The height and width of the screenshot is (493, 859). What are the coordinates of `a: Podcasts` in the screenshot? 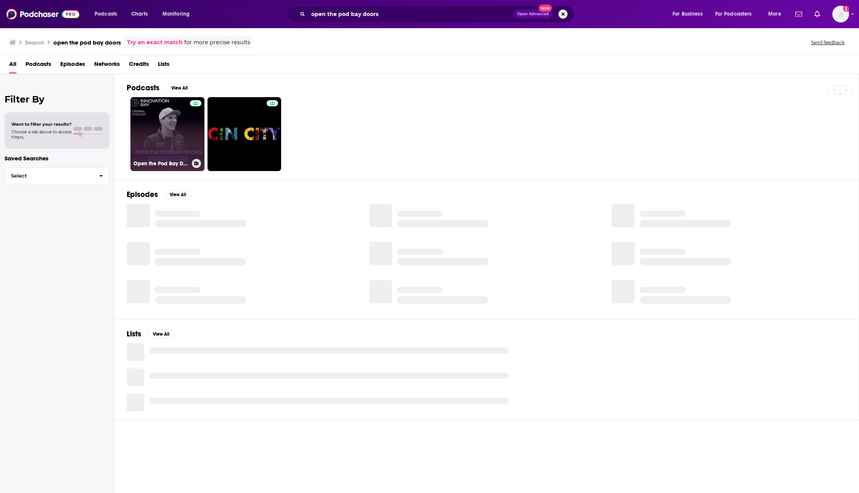 It's located at (38, 66).